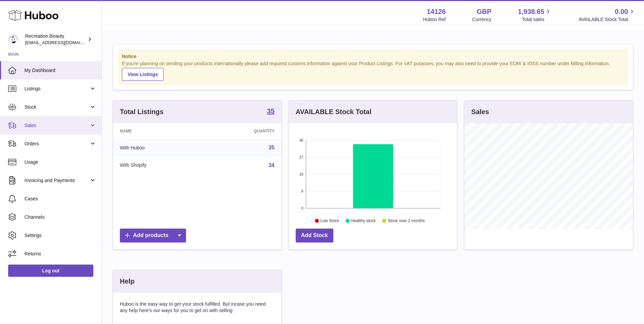 The height and width of the screenshot is (324, 644). I want to click on text: Stock over 2 months, so click(406, 220).